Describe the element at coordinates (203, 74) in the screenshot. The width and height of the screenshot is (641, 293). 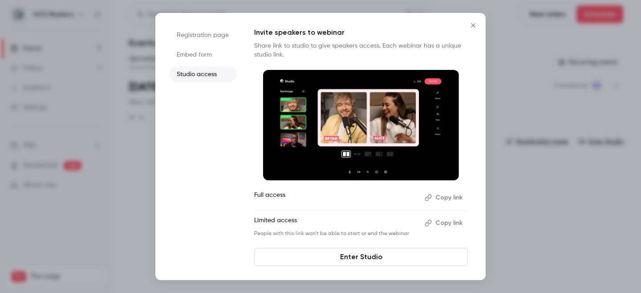
I see `li: Studio access` at that location.